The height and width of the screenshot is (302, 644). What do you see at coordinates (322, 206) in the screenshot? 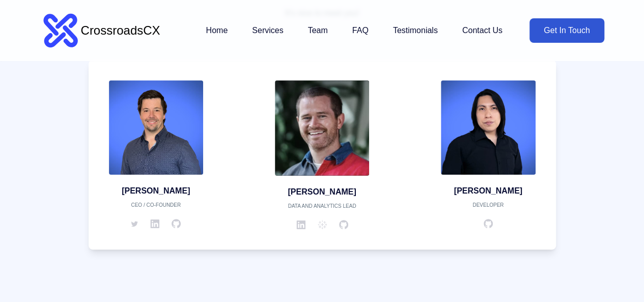
I see `p: Data and Analytics Lead` at bounding box center [322, 206].